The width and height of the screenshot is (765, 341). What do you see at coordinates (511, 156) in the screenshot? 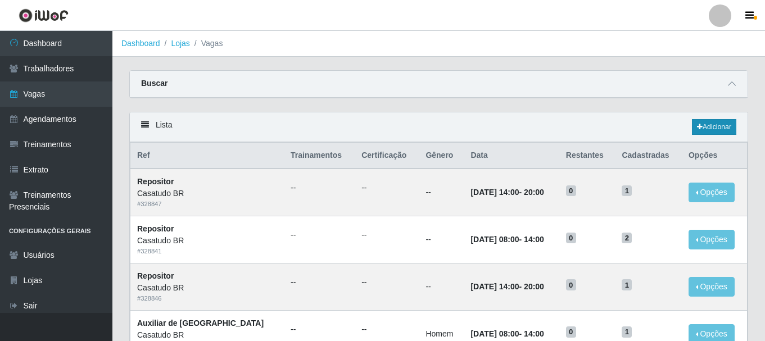
I see `th: Data` at bounding box center [511, 156].